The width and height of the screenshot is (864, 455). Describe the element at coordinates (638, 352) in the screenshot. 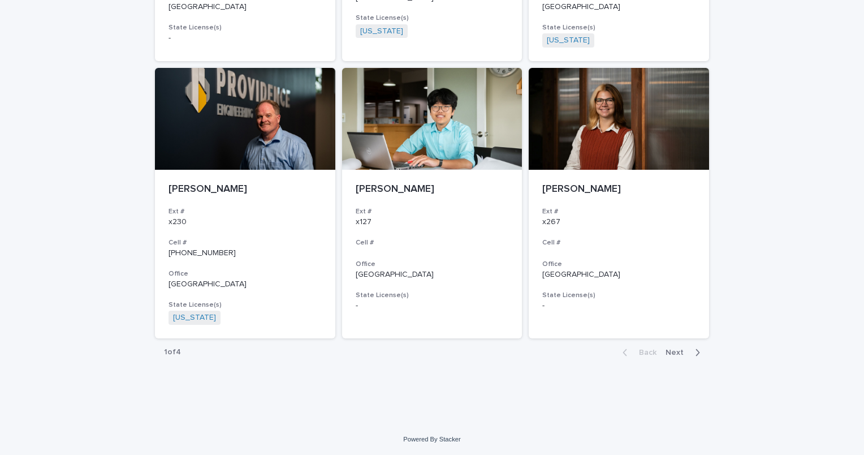

I see `button: Back` at that location.